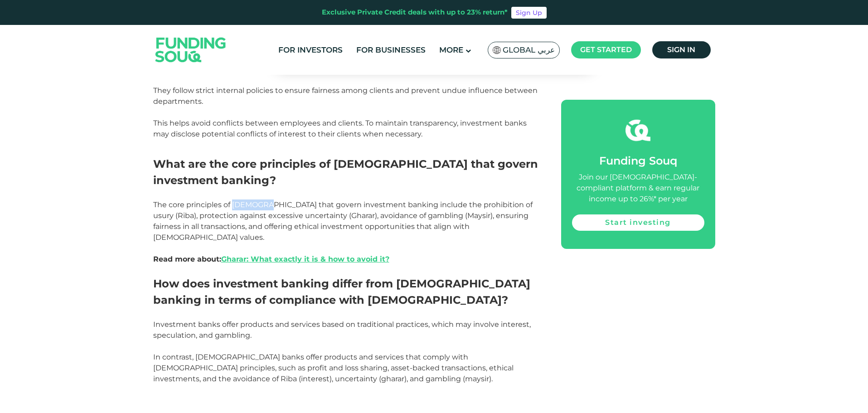 The image size is (868, 413). Describe the element at coordinates (528, 50) in the screenshot. I see `span: Global عربي` at that location.